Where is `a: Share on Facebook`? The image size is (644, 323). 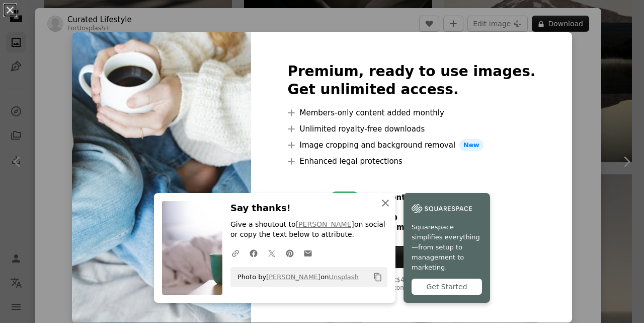
a: Share on Facebook is located at coordinates (253, 253).